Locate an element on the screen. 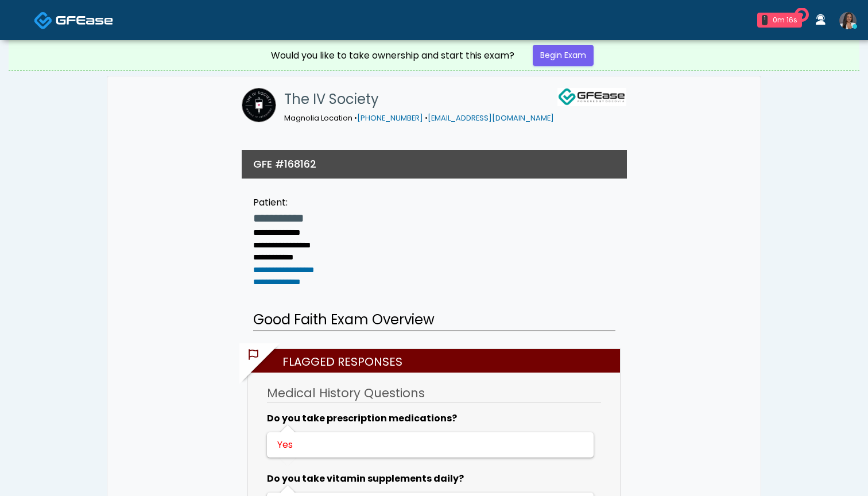 This screenshot has width=868, height=496. h3: GFE #168162 is located at coordinates (285, 164).